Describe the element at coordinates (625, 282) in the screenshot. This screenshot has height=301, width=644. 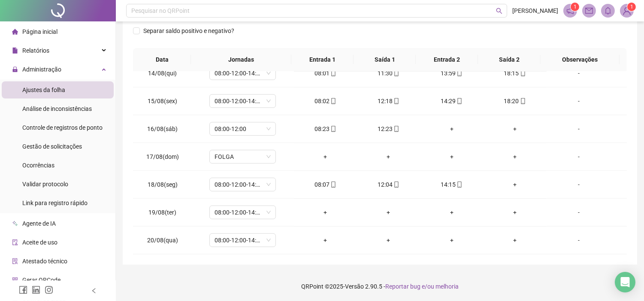
I see `div: Open Intercom Messenger` at that location.